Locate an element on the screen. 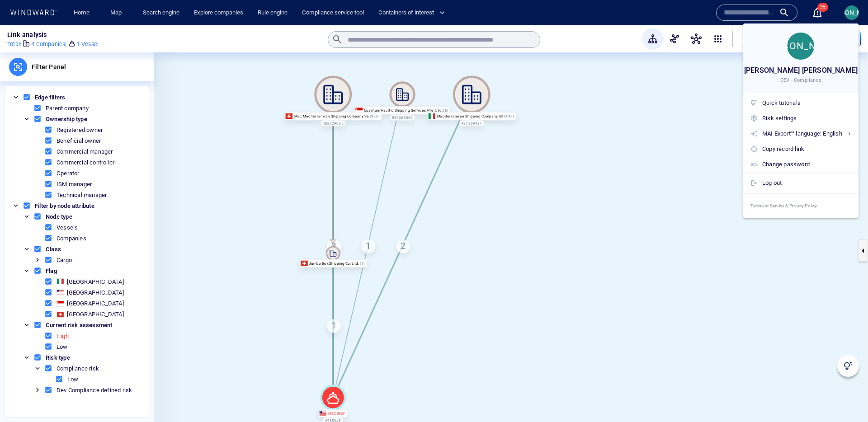 The height and width of the screenshot is (422, 868). div: Change password is located at coordinates (807, 165).